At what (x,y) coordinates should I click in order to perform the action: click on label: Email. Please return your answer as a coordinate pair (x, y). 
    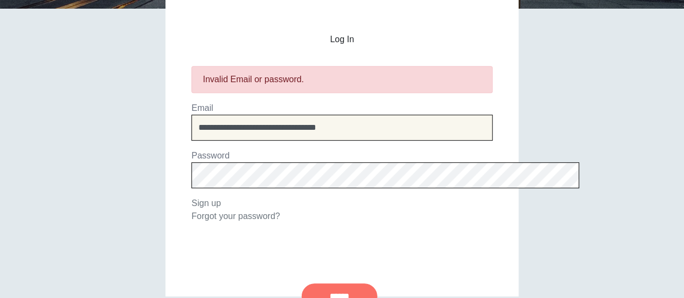
    Looking at the image, I should click on (202, 108).